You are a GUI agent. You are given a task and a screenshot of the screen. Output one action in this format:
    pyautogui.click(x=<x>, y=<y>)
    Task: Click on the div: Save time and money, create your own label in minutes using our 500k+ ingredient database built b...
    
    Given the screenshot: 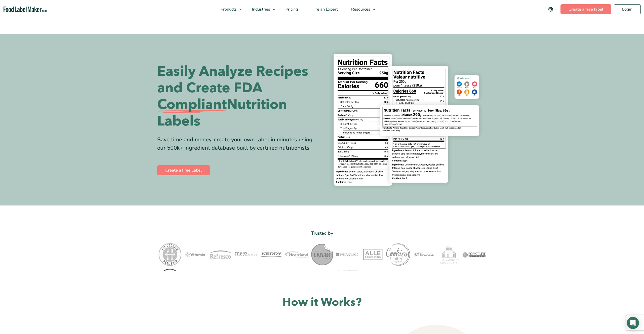 What is the action you would take?
    pyautogui.click(x=238, y=144)
    